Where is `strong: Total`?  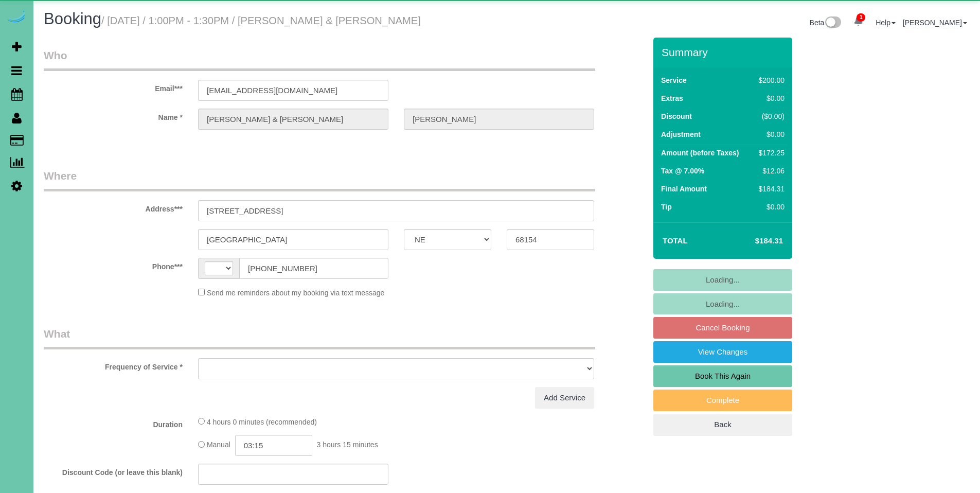
strong: Total is located at coordinates (675, 241).